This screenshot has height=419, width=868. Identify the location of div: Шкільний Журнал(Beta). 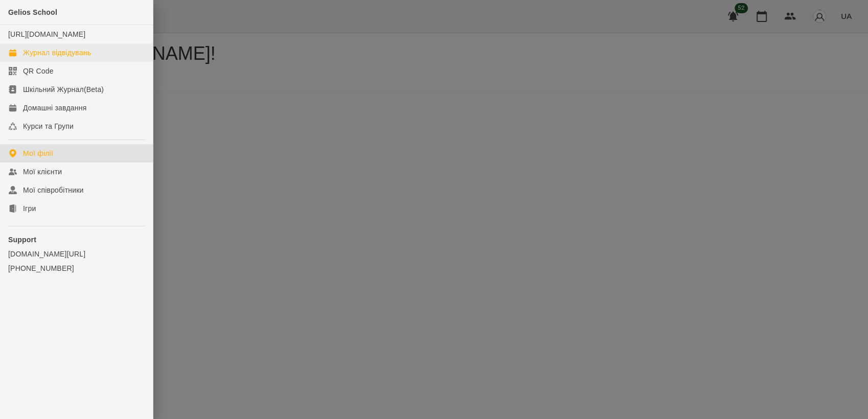
(63, 90).